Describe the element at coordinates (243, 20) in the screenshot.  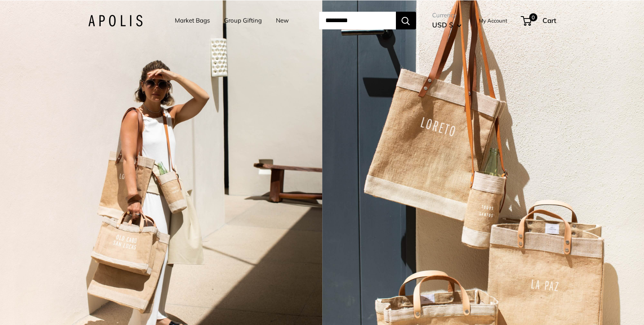
I see `a: Group Gifting` at that location.